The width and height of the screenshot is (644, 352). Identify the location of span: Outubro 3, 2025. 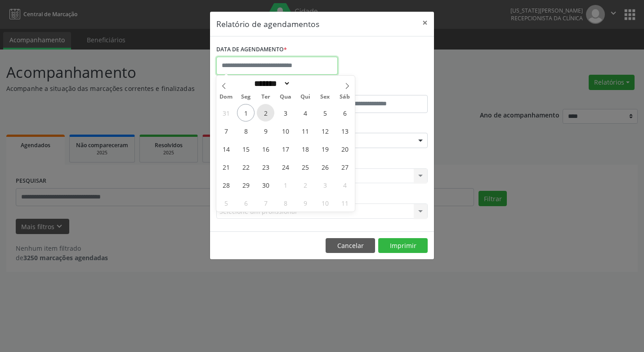
(325, 185).